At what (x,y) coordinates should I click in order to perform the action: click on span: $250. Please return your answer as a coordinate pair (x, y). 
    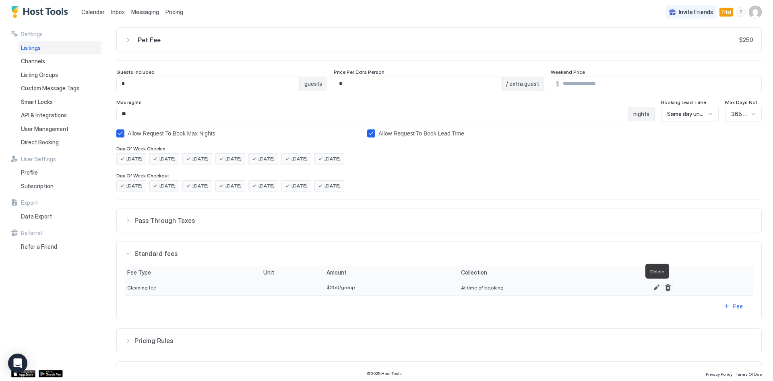
    Looking at the image, I should click on (746, 40).